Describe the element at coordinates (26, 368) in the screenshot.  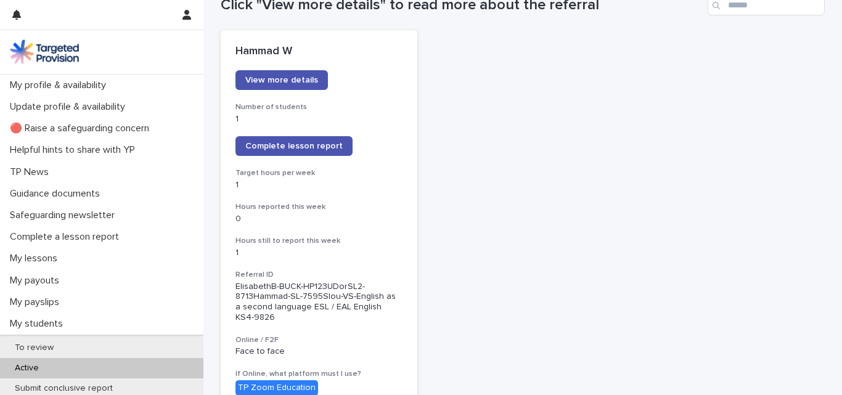
I see `p: Active` at that location.